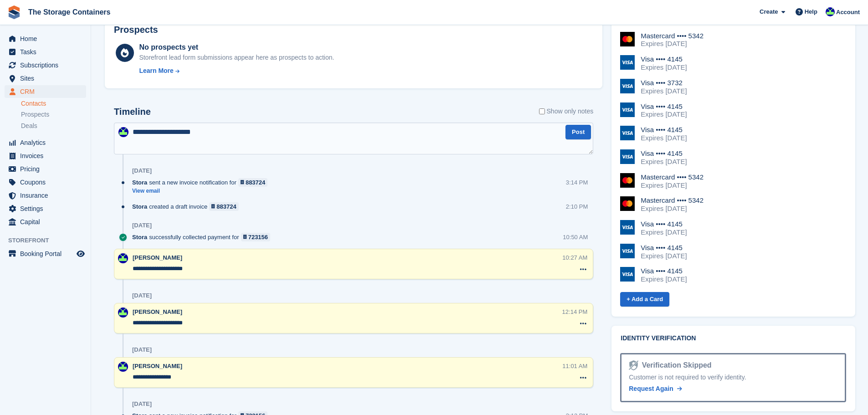 The height and width of the screenshot is (415, 868). Describe the element at coordinates (48, 254) in the screenshot. I see `span: Booking Portal` at that location.